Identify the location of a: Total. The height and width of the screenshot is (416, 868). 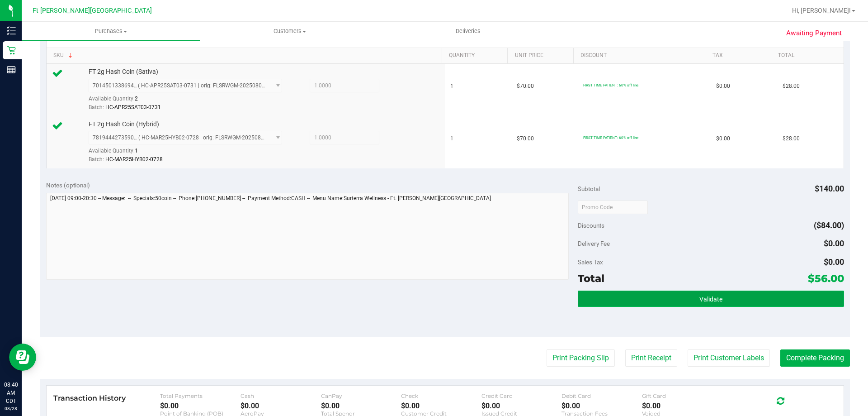
(806, 55).